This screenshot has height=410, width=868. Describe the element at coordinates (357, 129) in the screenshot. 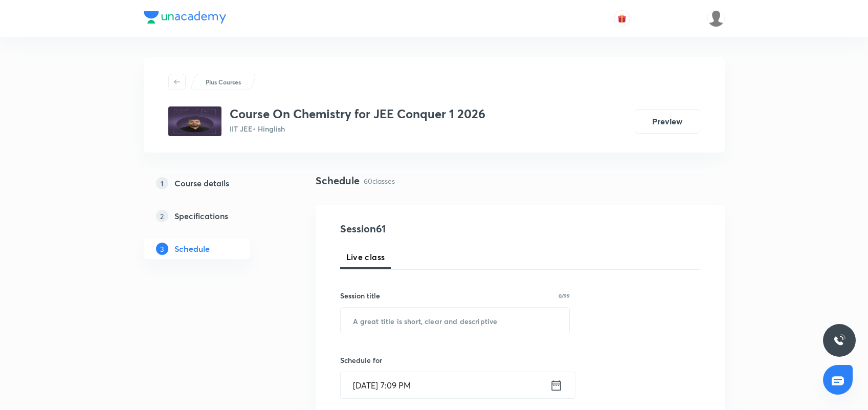

I see `p: IIT JEE • Hinglish` at that location.